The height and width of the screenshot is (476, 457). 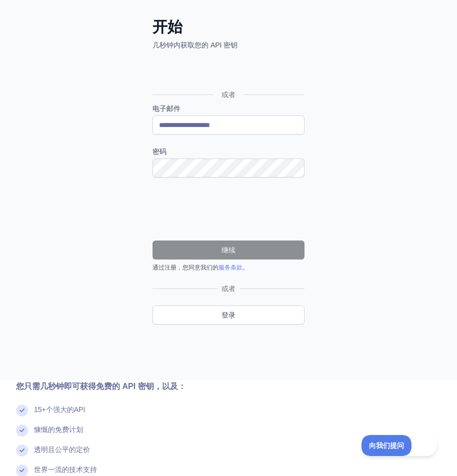 What do you see at coordinates (59, 430) in the screenshot?
I see `font: 慷慨的免费计划` at bounding box center [59, 430].